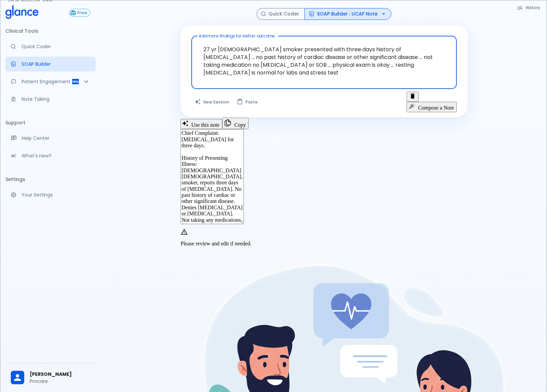  Describe the element at coordinates (235, 123) in the screenshot. I see `button: Copy` at that location.